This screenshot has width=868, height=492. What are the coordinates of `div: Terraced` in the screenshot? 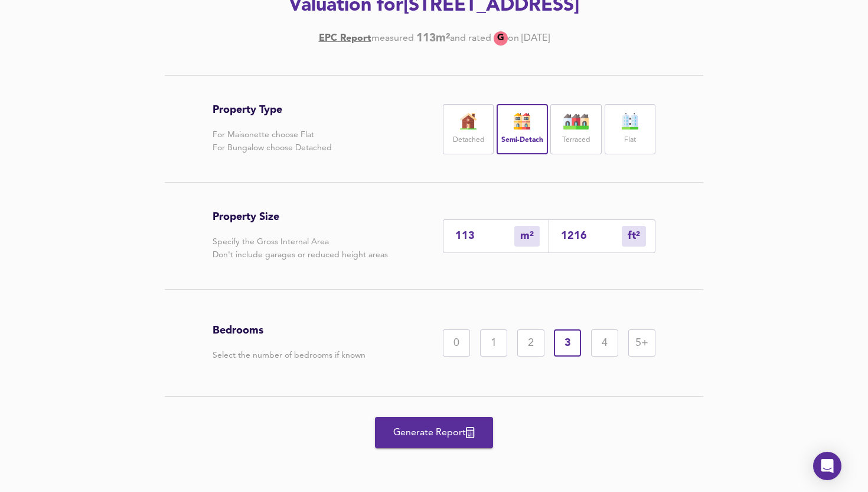 It's located at (576, 129).